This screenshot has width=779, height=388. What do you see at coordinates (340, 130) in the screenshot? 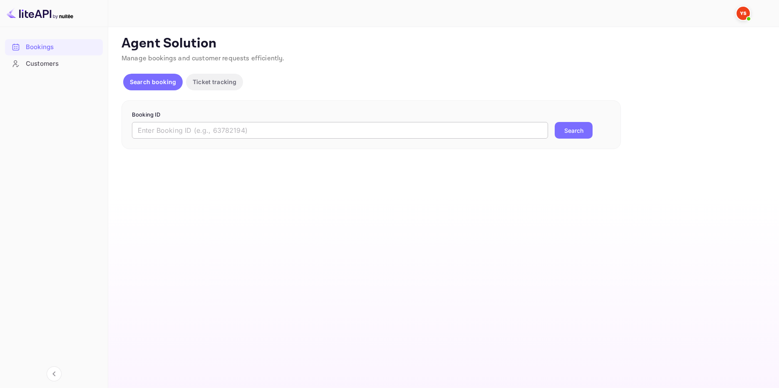
I see `input: Enter Booking ID (e.g., 63782194)` at bounding box center [340, 130].